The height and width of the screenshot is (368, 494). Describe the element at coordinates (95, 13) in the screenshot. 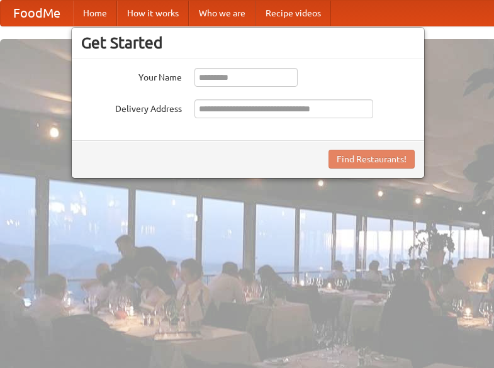

I see `a: Home` at that location.